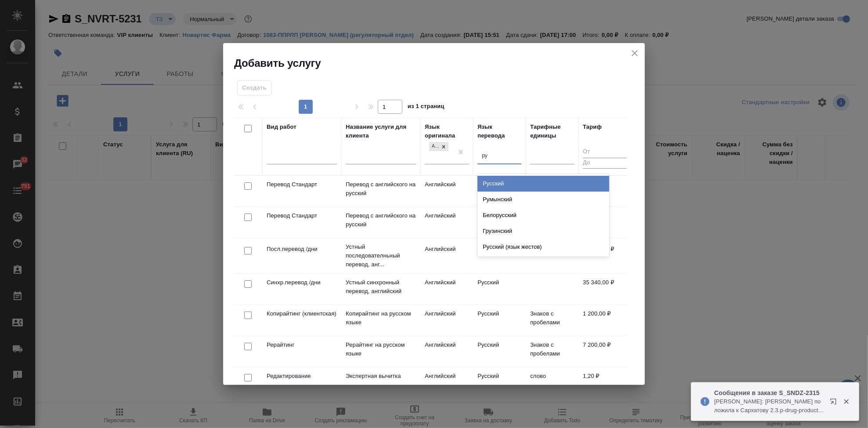  What do you see at coordinates (446, 131) in the screenshot?
I see `div: Язык оригинала` at bounding box center [446, 131].